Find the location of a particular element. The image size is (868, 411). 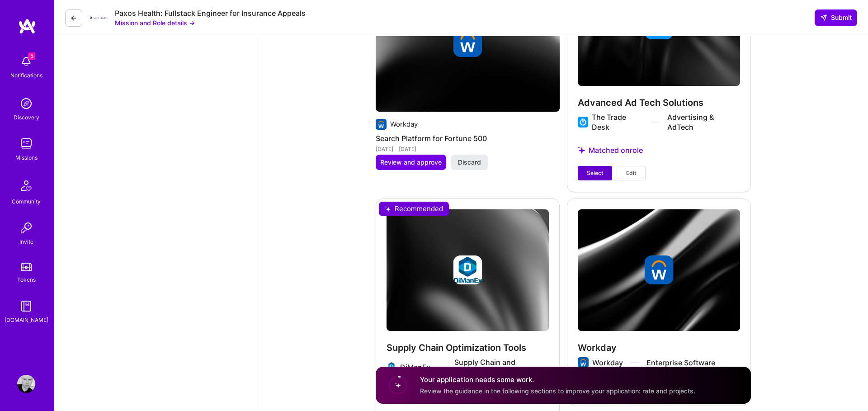

img: User Avatar is located at coordinates (26, 384).